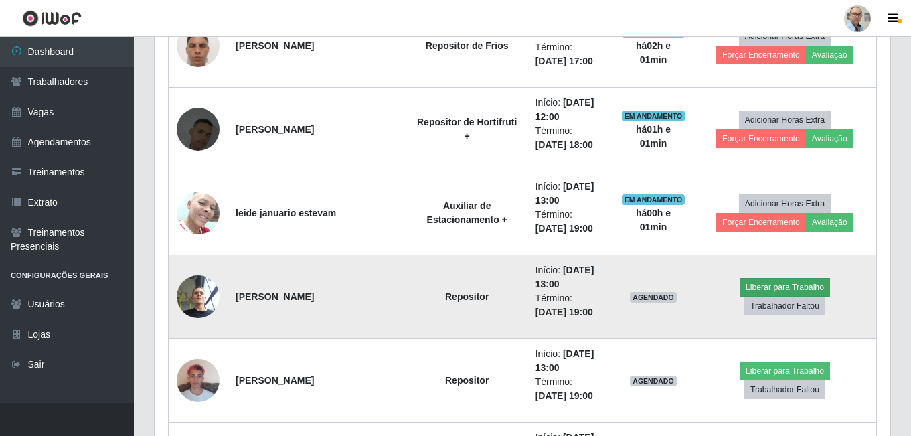  Describe the element at coordinates (653, 52) in the screenshot. I see `strong: há 02 h e 01 min` at that location.